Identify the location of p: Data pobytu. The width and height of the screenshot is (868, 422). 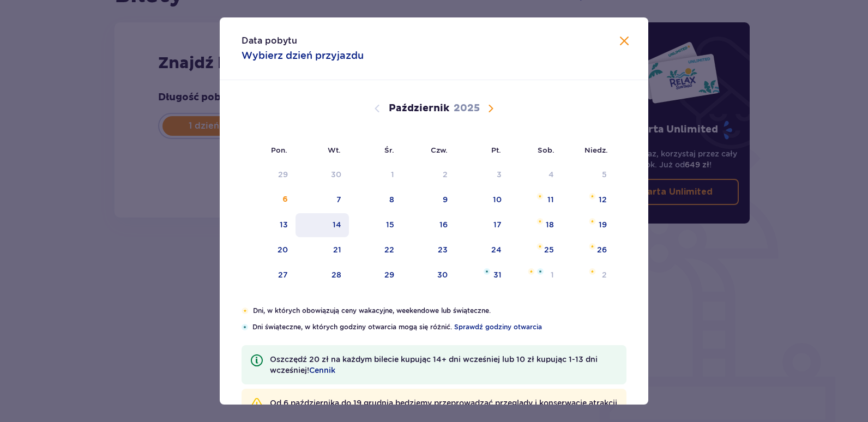
(269, 41).